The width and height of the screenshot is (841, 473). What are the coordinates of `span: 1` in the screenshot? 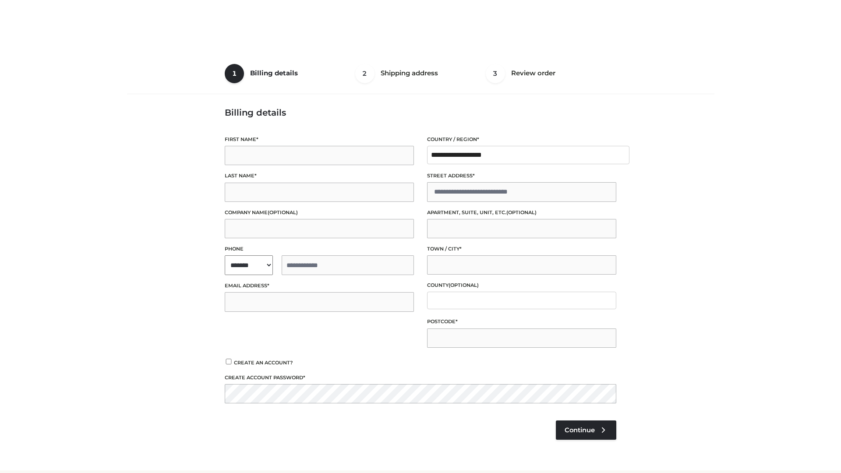 It's located at (234, 74).